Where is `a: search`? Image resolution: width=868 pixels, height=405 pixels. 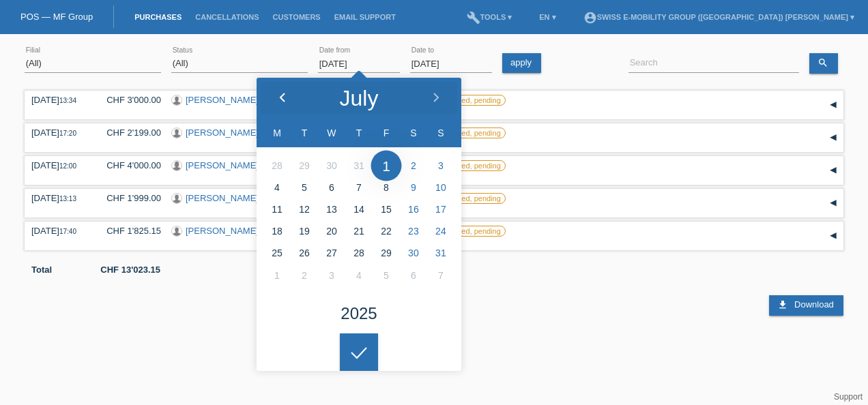 a: search is located at coordinates (824, 64).